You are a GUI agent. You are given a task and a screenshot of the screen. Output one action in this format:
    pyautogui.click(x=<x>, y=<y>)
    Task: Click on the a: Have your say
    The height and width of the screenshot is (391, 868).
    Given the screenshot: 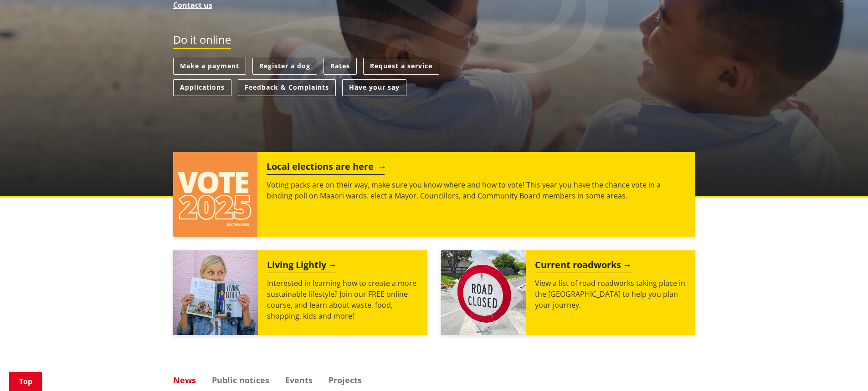 What is the action you would take?
    pyautogui.click(x=374, y=88)
    